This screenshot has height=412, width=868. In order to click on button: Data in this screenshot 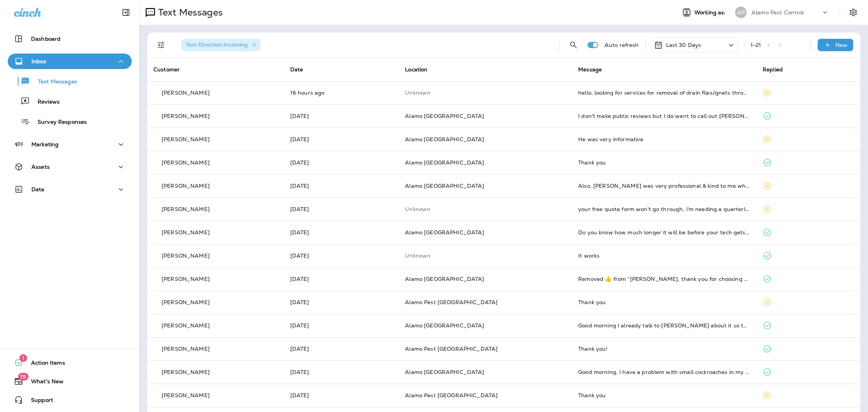, I will do `click(70, 189)`.